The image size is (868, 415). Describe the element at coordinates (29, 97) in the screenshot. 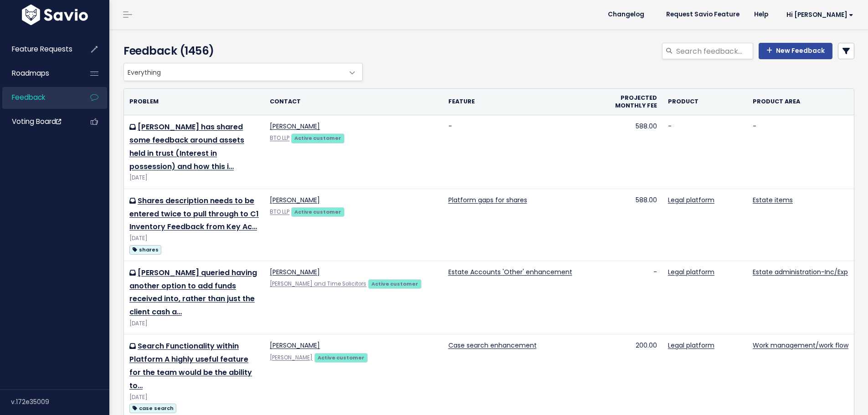

I see `span: Feedback` at that location.